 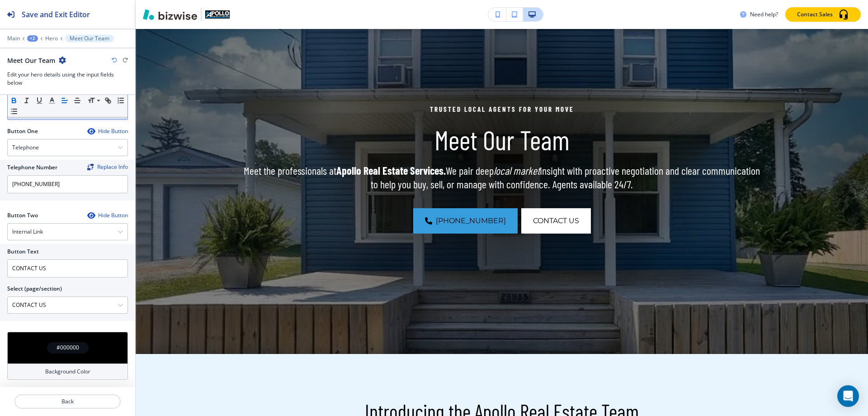 I want to click on em: local market, so click(x=517, y=170).